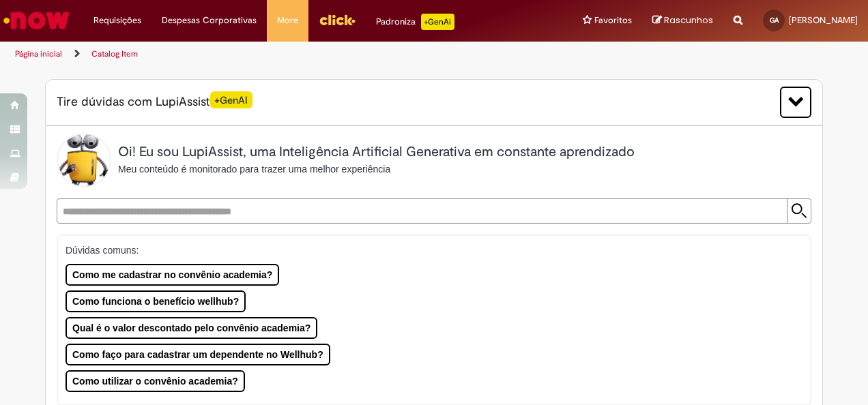  I want to click on button: Como faço para cadastrar um dependente no Wellhub?, so click(198, 354).